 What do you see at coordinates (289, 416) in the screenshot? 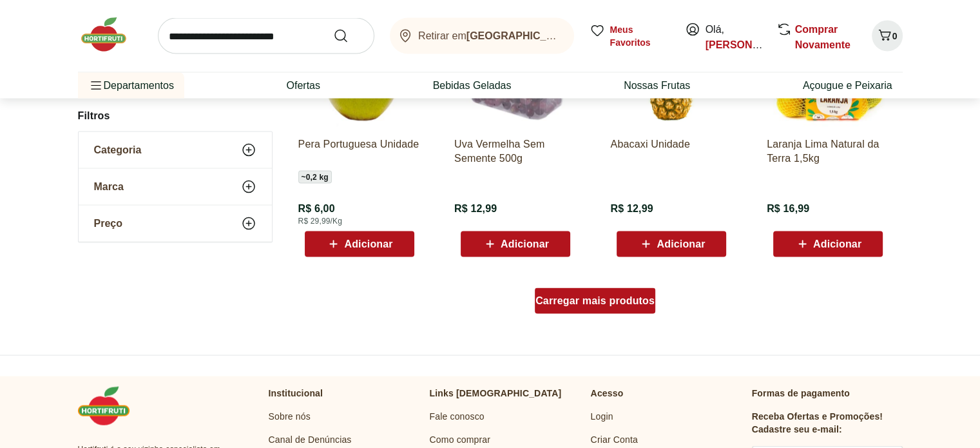
I see `a: Sobre nós` at bounding box center [289, 416].